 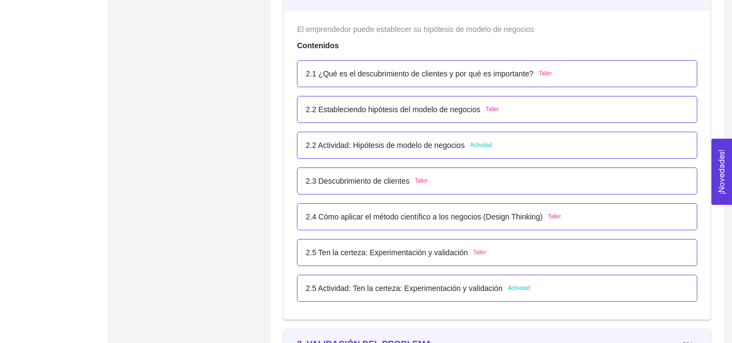 What do you see at coordinates (318, 46) in the screenshot?
I see `strong: Contenidos` at bounding box center [318, 46].